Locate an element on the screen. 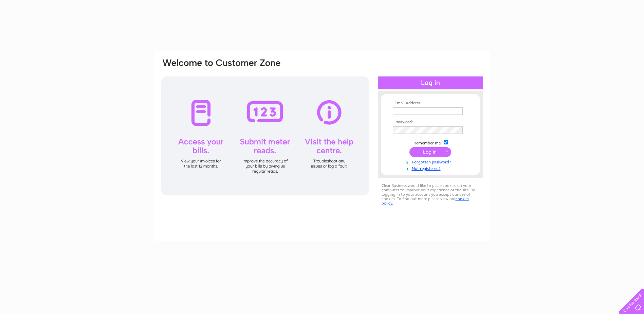 The height and width of the screenshot is (314, 644). a: Not registered? is located at coordinates (431, 168).